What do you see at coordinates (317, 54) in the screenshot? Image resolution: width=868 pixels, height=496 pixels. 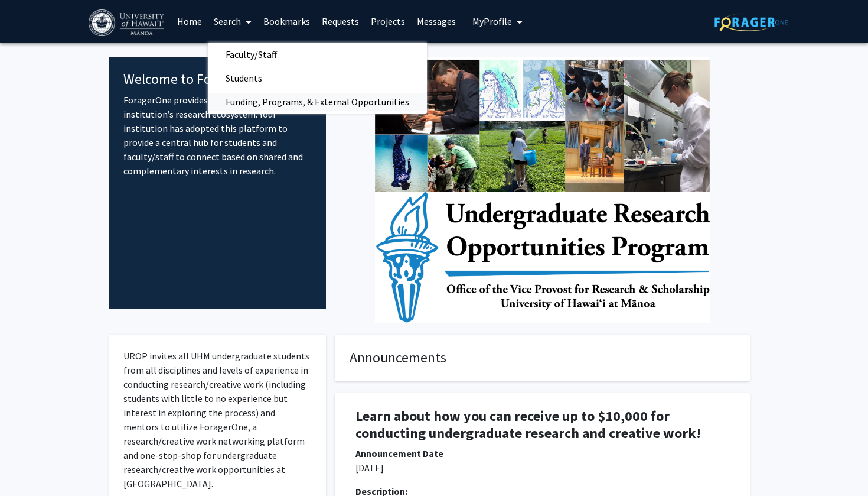 I see `a: Faculty/Staff` at bounding box center [317, 54].